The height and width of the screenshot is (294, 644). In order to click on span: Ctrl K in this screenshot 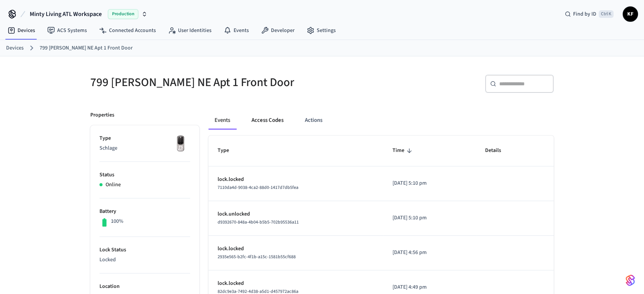, I will do `click(606, 14)`.